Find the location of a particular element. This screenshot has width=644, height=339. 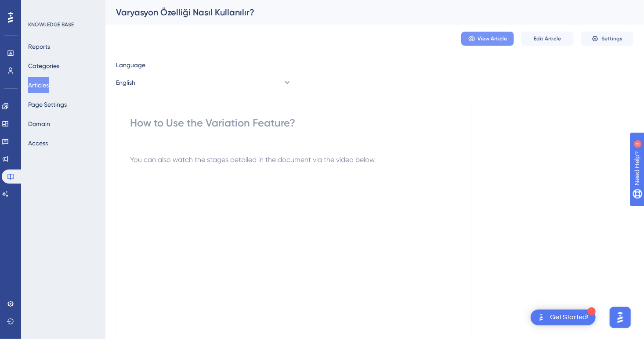

span: Edit Article is located at coordinates (547, 39).